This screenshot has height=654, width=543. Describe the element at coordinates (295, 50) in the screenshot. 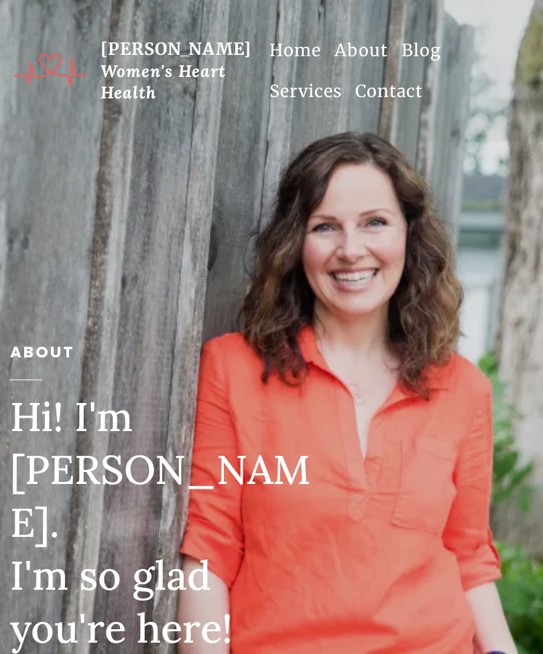

I see `a: Home` at that location.